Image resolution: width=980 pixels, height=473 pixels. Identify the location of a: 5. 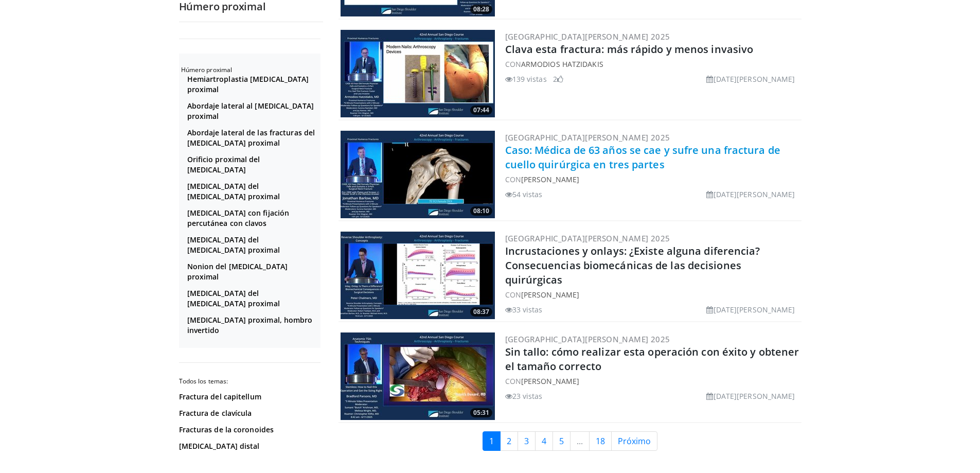
(561, 441).